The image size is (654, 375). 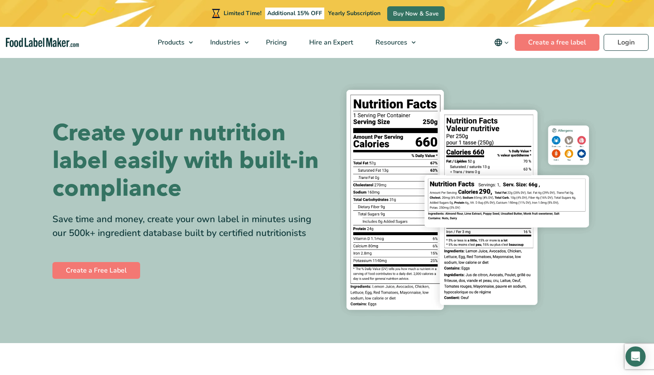 What do you see at coordinates (635, 356) in the screenshot?
I see `div: Open Intercom Messenger` at bounding box center [635, 356].